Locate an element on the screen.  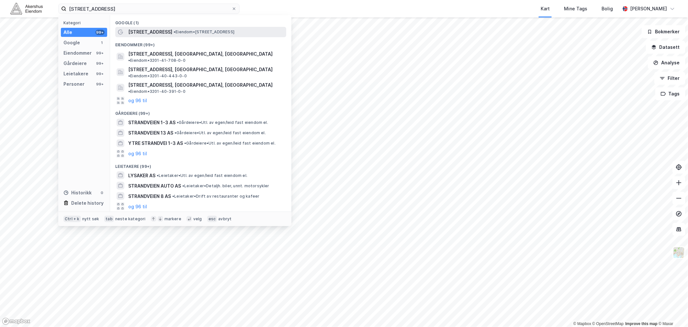
div: Delete history is located at coordinates (87, 203).